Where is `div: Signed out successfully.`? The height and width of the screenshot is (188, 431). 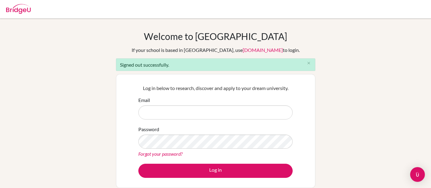 div: Signed out successfully. is located at coordinates (216, 64).